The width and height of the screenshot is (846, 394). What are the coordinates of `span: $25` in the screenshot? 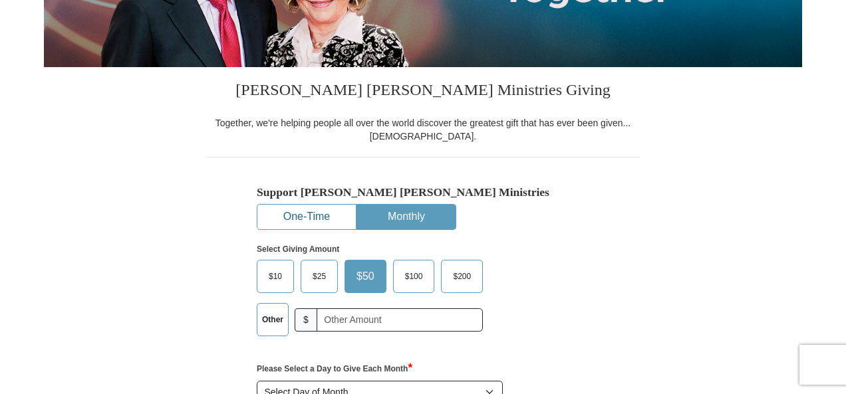 It's located at (319, 277).